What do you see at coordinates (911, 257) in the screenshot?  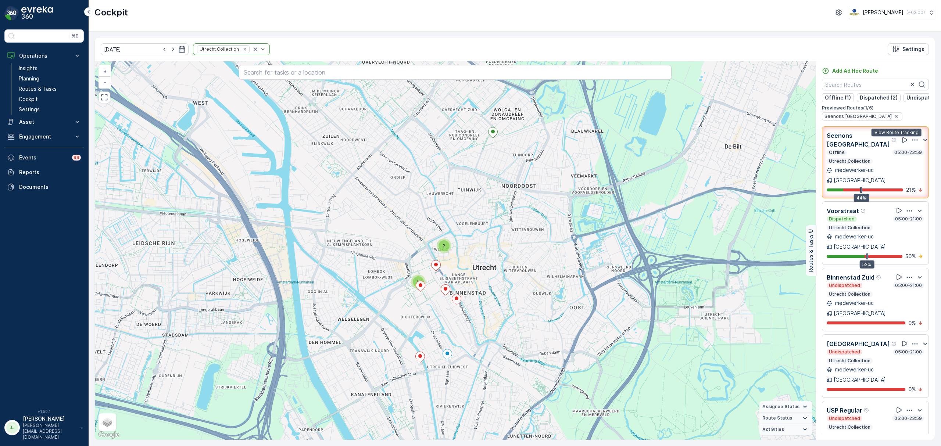 I see `p: 50 %` at bounding box center [911, 257].